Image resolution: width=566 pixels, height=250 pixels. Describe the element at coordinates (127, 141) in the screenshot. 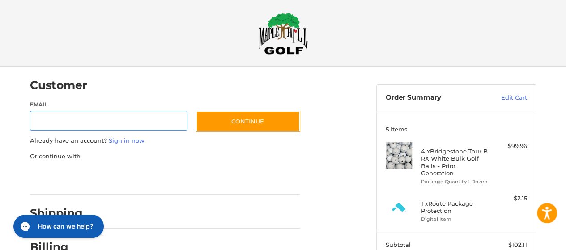

I see `a: Sign in now` at that location.